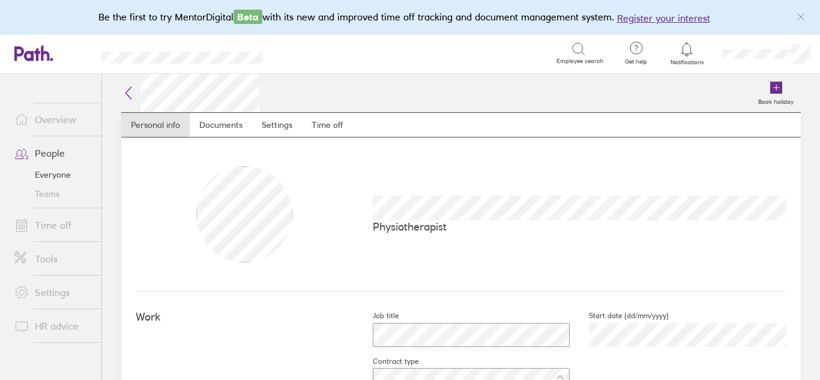 Image resolution: width=820 pixels, height=380 pixels. Describe the element at coordinates (687, 62) in the screenshot. I see `span: Notifications` at that location.